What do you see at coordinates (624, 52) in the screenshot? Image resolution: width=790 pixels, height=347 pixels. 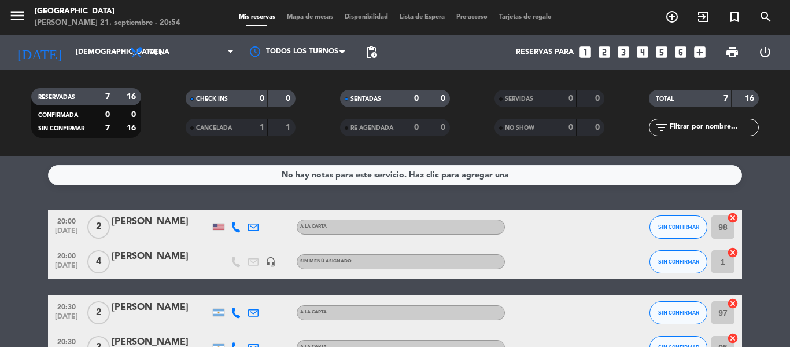 I see `i: looks_3` at bounding box center [624, 52].